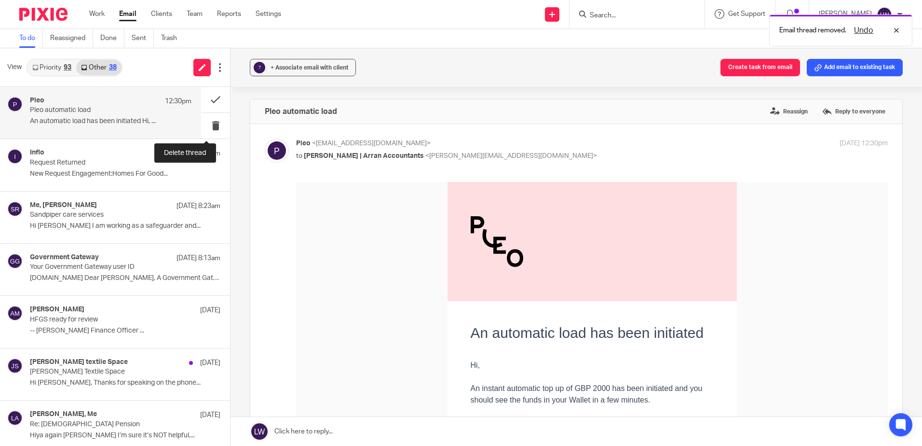 The height and width of the screenshot is (446, 922). What do you see at coordinates (220, 306) in the screenshot?
I see `img: linkedin-2x.png` at bounding box center [220, 306].